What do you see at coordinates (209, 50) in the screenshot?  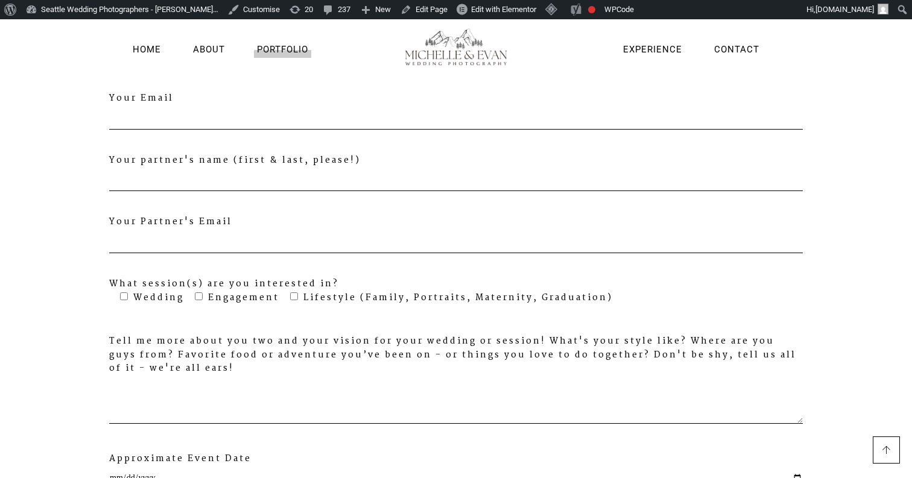 I see `a: About` at bounding box center [209, 50].